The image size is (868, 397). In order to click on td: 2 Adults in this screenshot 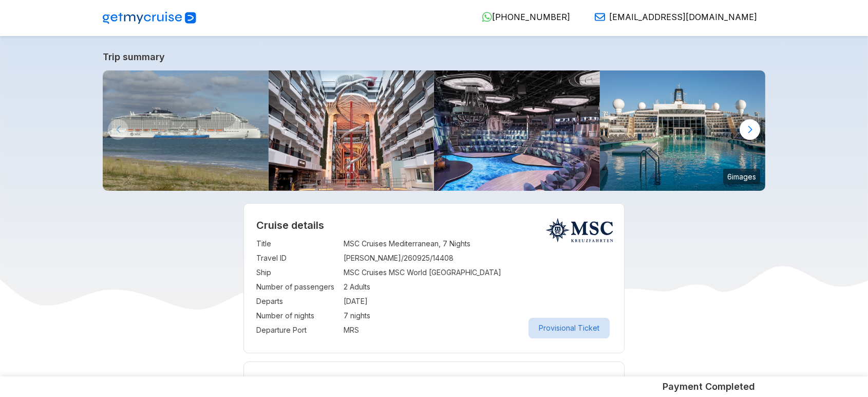, I will do `click(478, 287)`.